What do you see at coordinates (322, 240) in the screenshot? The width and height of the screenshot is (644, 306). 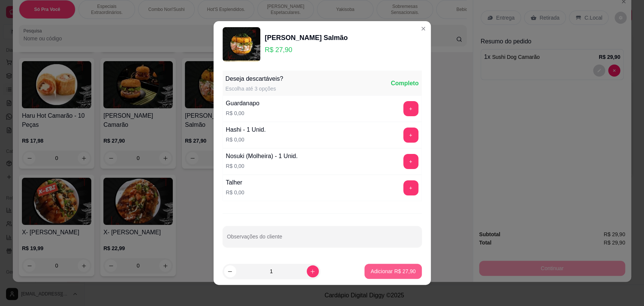 I see `input: Observações do cliente` at bounding box center [322, 240].